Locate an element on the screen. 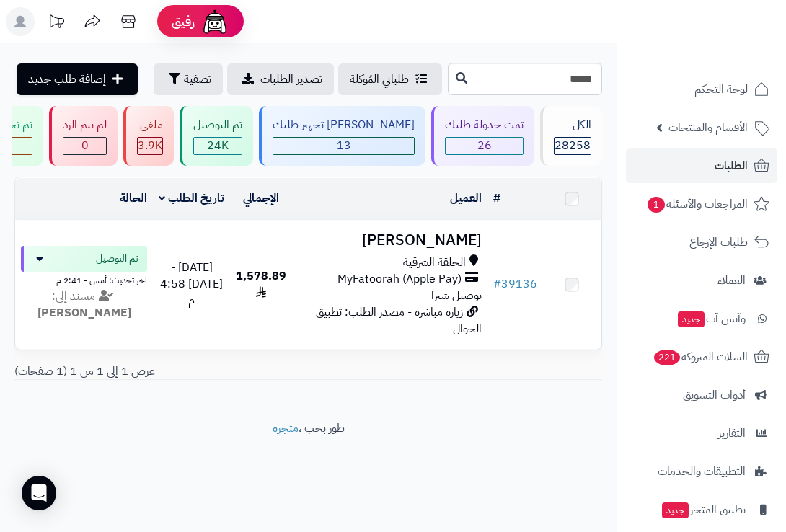 The width and height of the screenshot is (786, 532). span: السلات المتروكة is located at coordinates (700, 357).